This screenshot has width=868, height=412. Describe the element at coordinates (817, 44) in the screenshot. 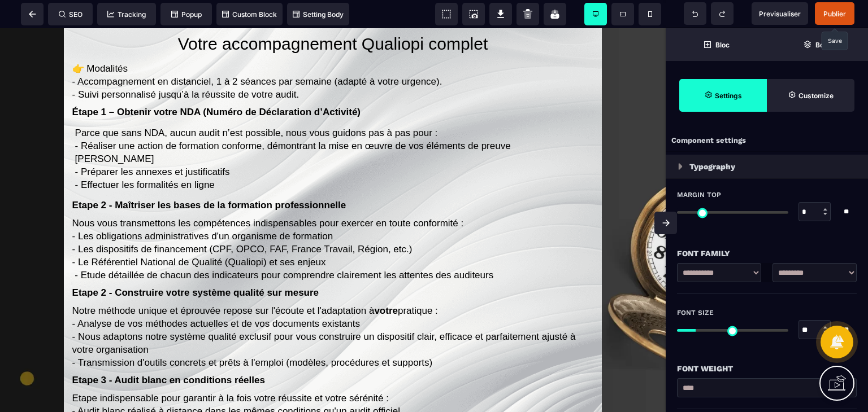

I see `span: Open Layer Manager` at that location.